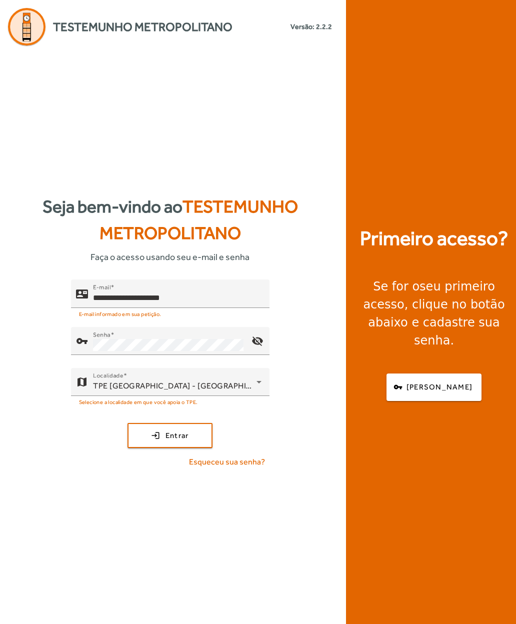 The height and width of the screenshot is (624, 516). Describe the element at coordinates (82, 294) in the screenshot. I see `mat-icon: contact_mail` at that location.